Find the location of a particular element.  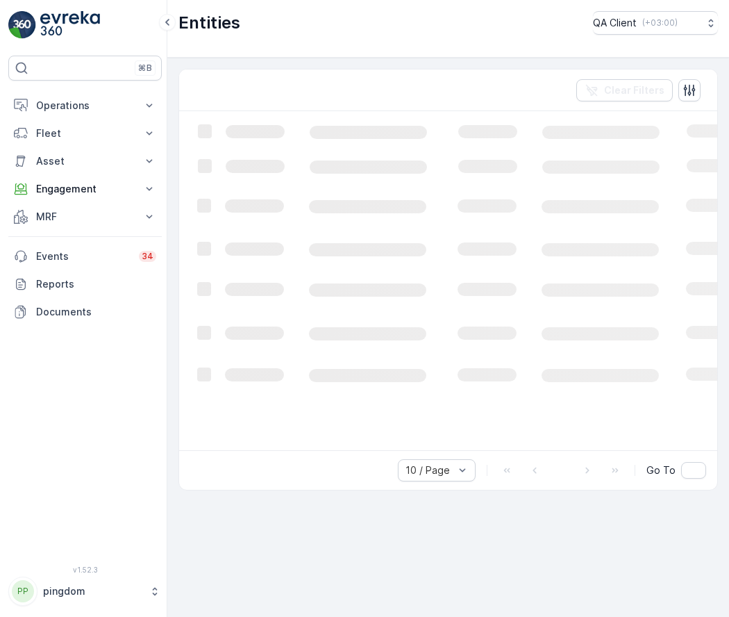

img: logo_light-DOdMpM7g.png is located at coordinates (70, 25).